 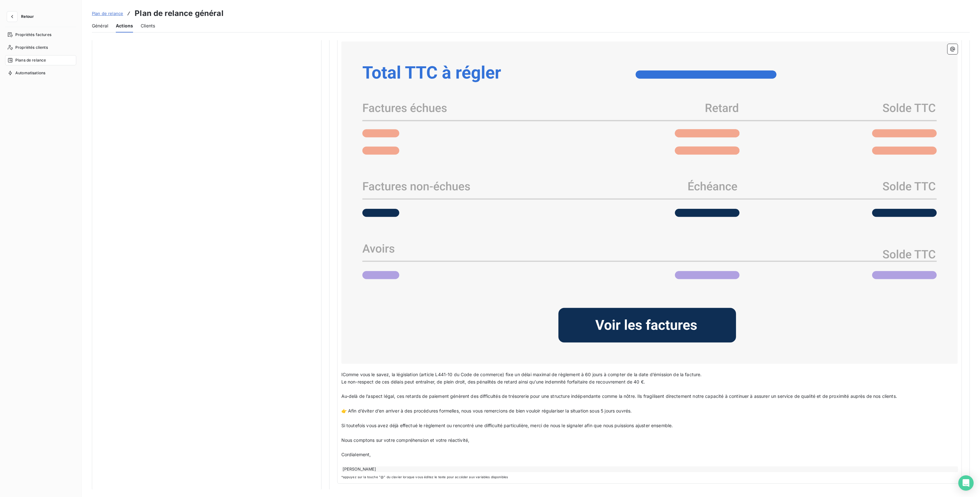 I want to click on span: Retour, so click(x=27, y=17).